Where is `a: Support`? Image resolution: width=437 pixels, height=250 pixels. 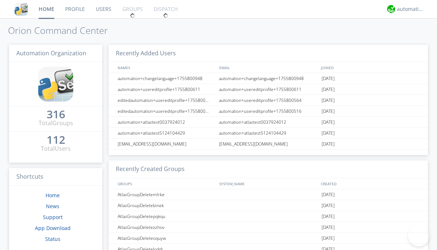 a: Support is located at coordinates (53, 217).